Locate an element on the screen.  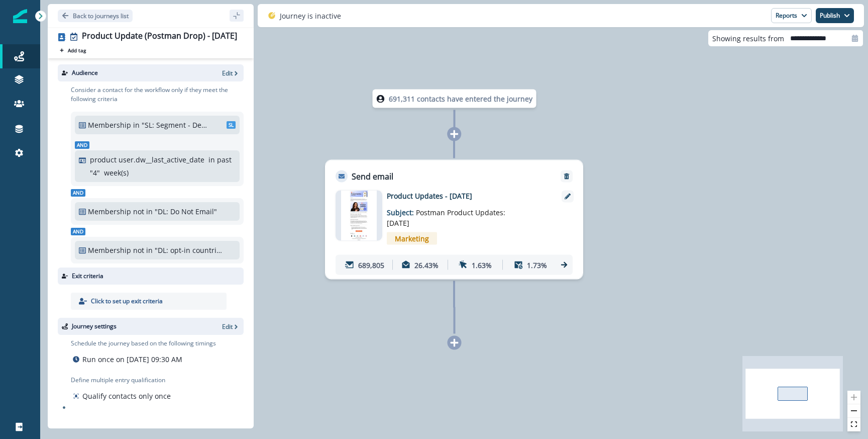
button: zoom out is located at coordinates (854, 410).